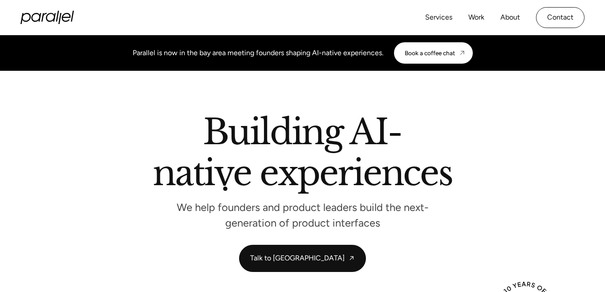 This screenshot has width=605, height=292. I want to click on a: Book a coffee chat, so click(433, 53).